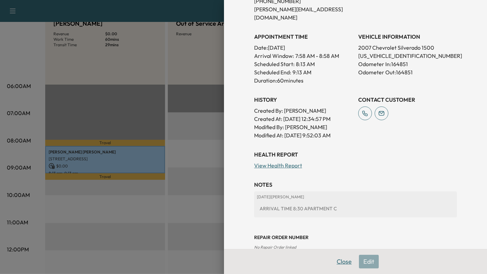  What do you see at coordinates (407, 100) in the screenshot?
I see `h3: CONTACT CUSTOMER` at bounding box center [407, 100].